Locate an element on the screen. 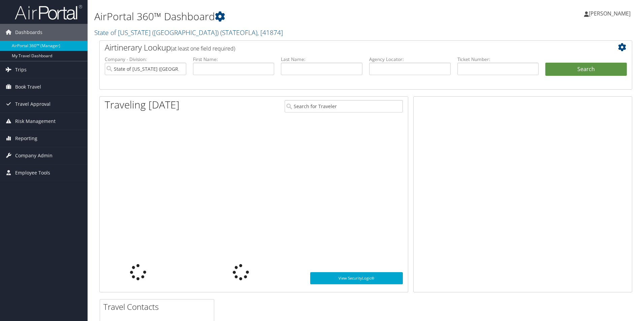 The width and height of the screenshot is (644, 321). label: First Name: is located at coordinates (234, 59).